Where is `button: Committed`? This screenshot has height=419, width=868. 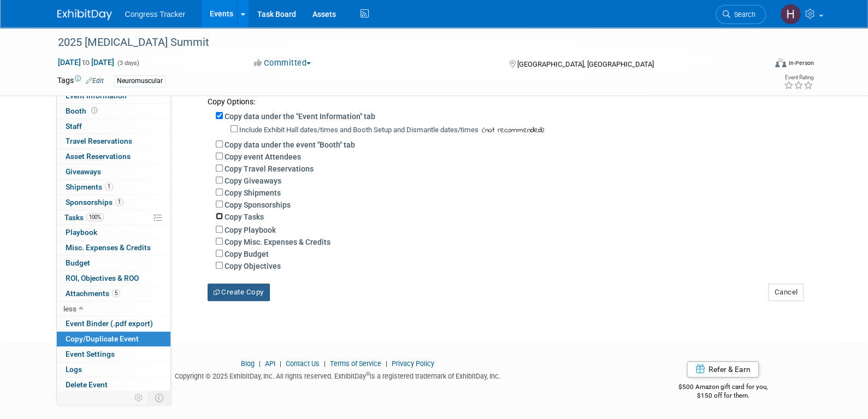 button: Committed is located at coordinates (283, 63).